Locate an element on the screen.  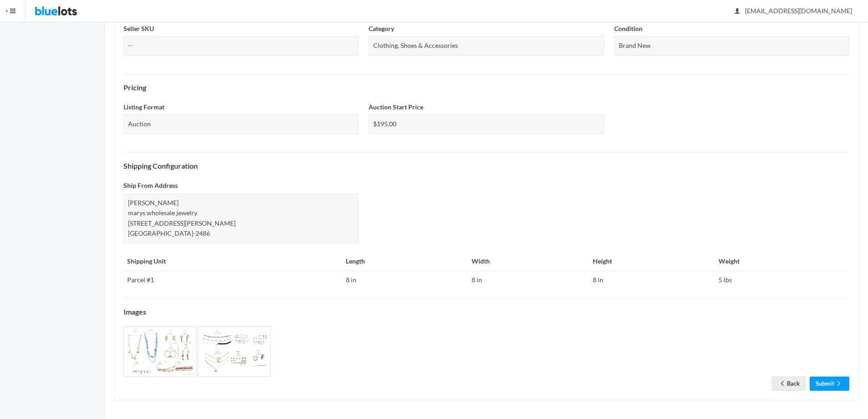
h4: Pricing is located at coordinates (486, 87).